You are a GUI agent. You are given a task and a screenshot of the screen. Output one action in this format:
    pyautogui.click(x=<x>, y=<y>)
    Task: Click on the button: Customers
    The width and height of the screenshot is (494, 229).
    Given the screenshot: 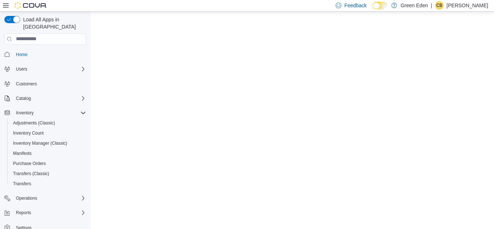 What is the action you would take?
    pyautogui.click(x=45, y=83)
    